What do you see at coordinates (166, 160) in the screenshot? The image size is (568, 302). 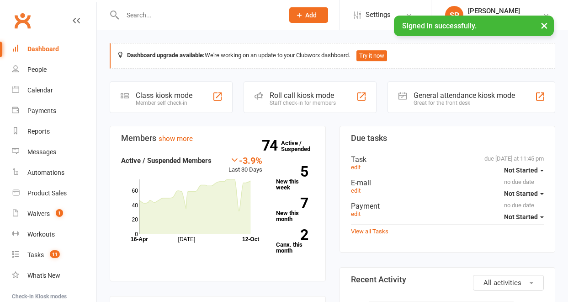 I see `strong: Active / Suspended Members` at bounding box center [166, 160].